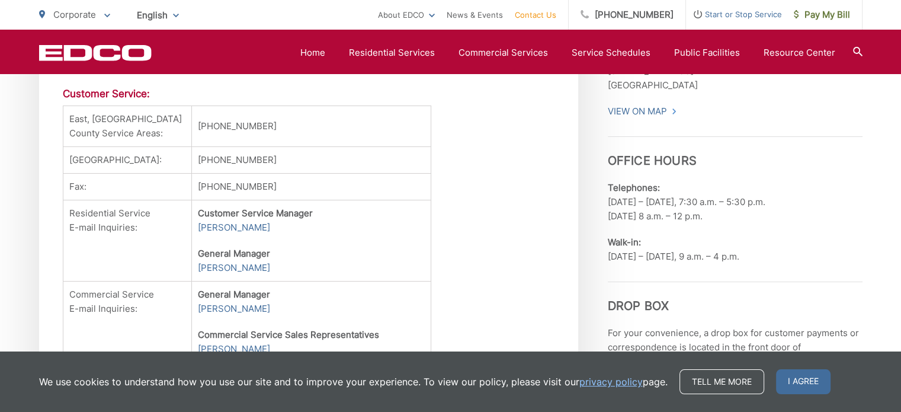 The width and height of the screenshot is (901, 412). I want to click on td: Fax:, so click(127, 187).